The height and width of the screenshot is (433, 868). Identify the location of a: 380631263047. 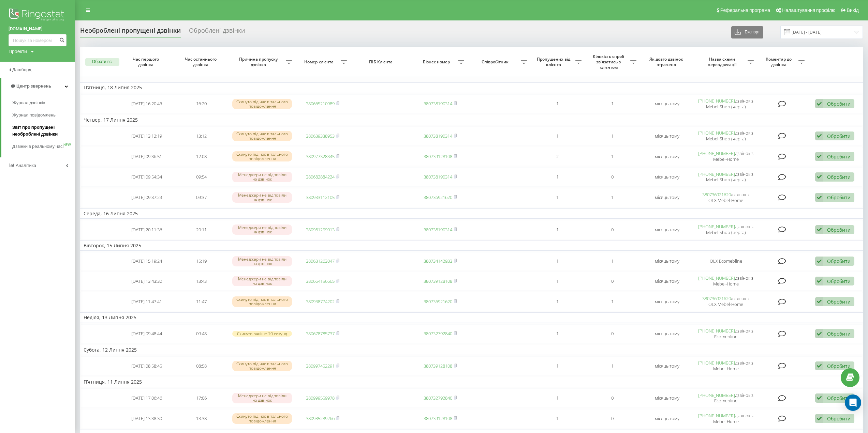
(321, 261).